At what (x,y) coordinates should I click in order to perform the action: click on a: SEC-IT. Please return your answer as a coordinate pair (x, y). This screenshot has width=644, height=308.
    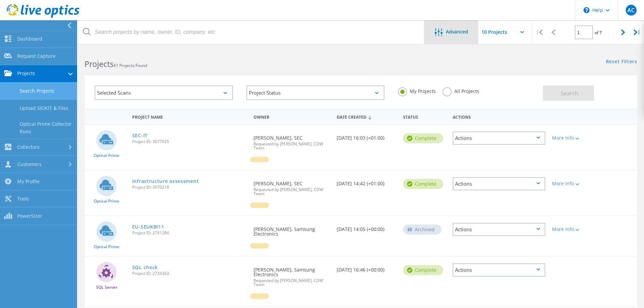
    Looking at the image, I should click on (140, 136).